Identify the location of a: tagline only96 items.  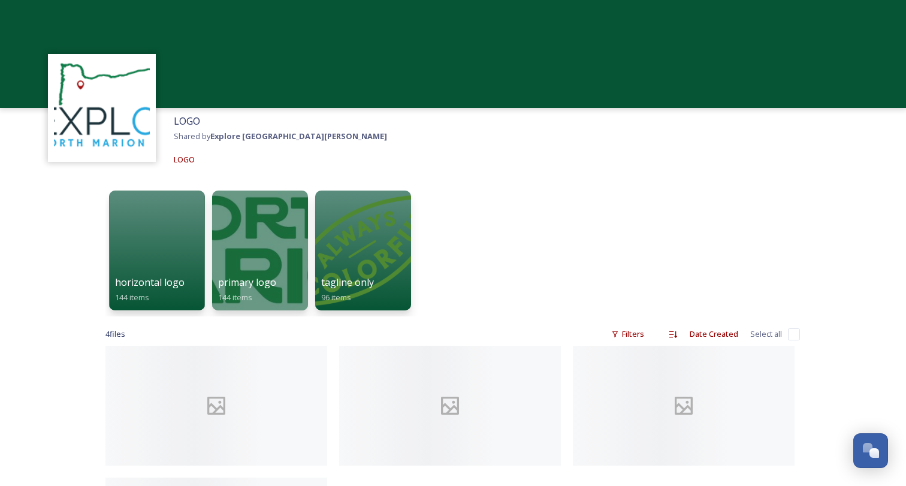
(363, 247).